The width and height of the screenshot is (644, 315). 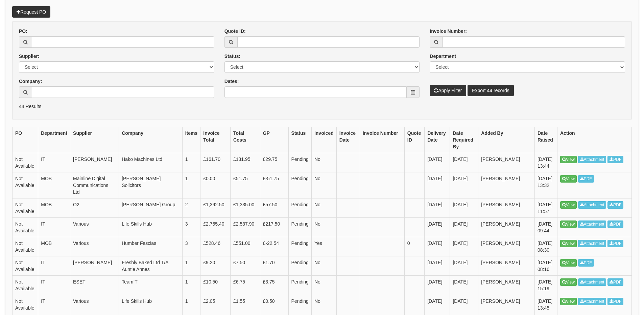 What do you see at coordinates (30, 81) in the screenshot?
I see `label: Company:` at bounding box center [30, 81].